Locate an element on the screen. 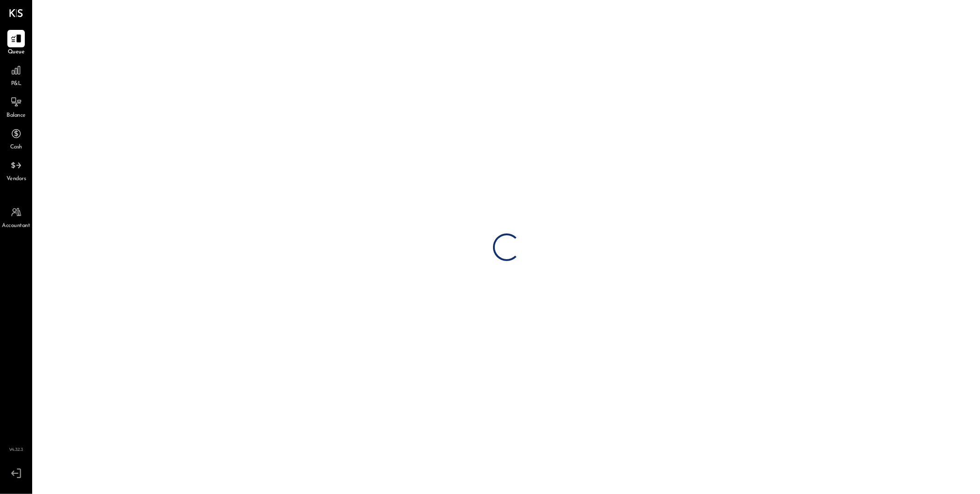 This screenshot has width=980, height=494. span: Cash is located at coordinates (16, 147).